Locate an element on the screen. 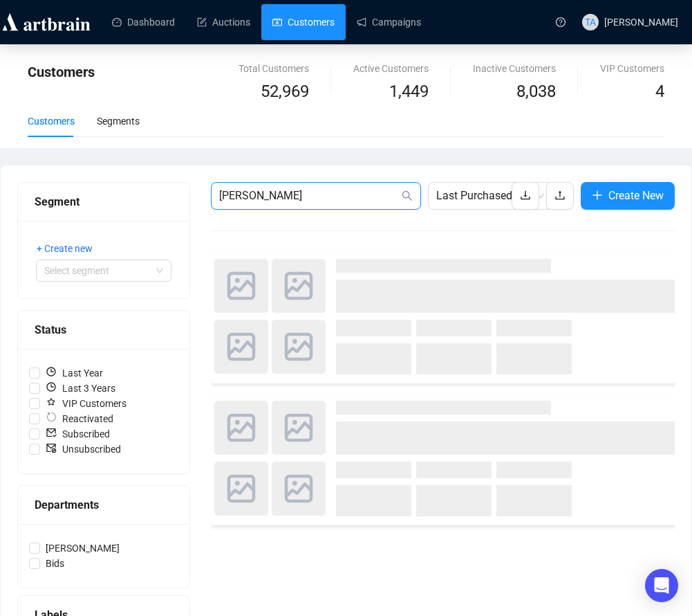 The height and width of the screenshot is (616, 692). span: 1,449 is located at coordinates (409, 92).